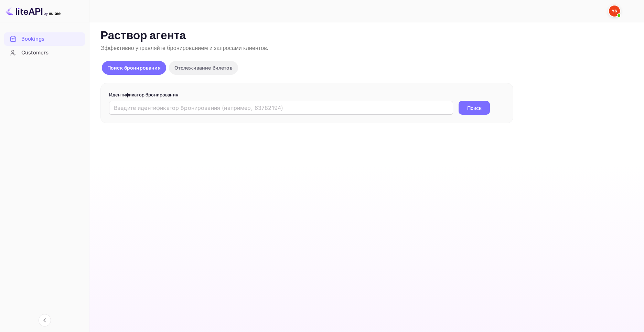 This screenshot has width=644, height=332. I want to click on ya-tr-span: Поиск бронирования, so click(133, 68).